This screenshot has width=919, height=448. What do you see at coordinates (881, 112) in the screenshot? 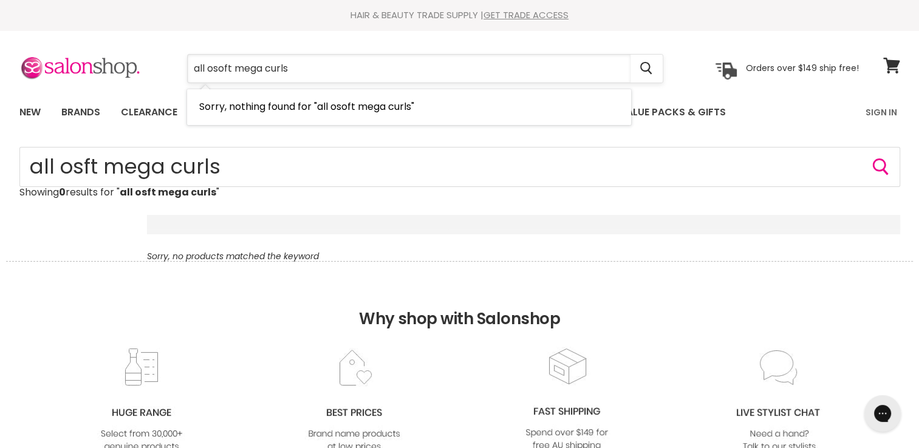
I see `a: Sign In` at bounding box center [881, 112].